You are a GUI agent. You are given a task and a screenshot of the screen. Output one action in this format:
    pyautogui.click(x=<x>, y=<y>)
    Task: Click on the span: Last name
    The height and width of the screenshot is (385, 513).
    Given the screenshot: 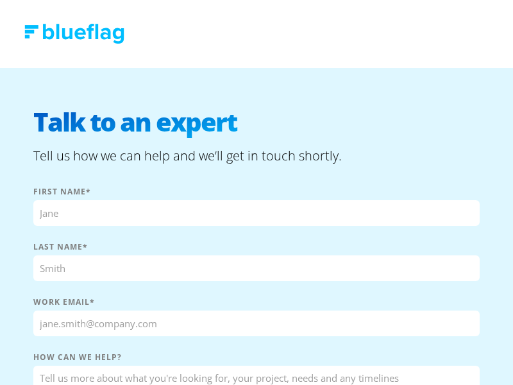 What is the action you would take?
    pyautogui.click(x=58, y=247)
    